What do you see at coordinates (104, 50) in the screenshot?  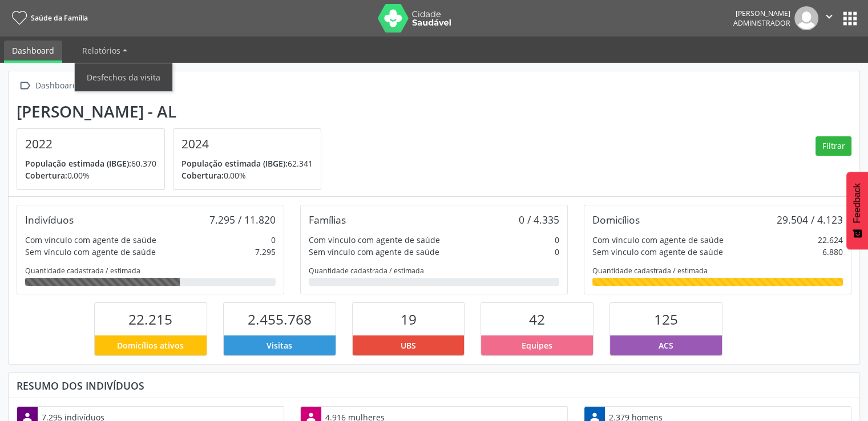 I see `a: Relatórios` at bounding box center [104, 50].